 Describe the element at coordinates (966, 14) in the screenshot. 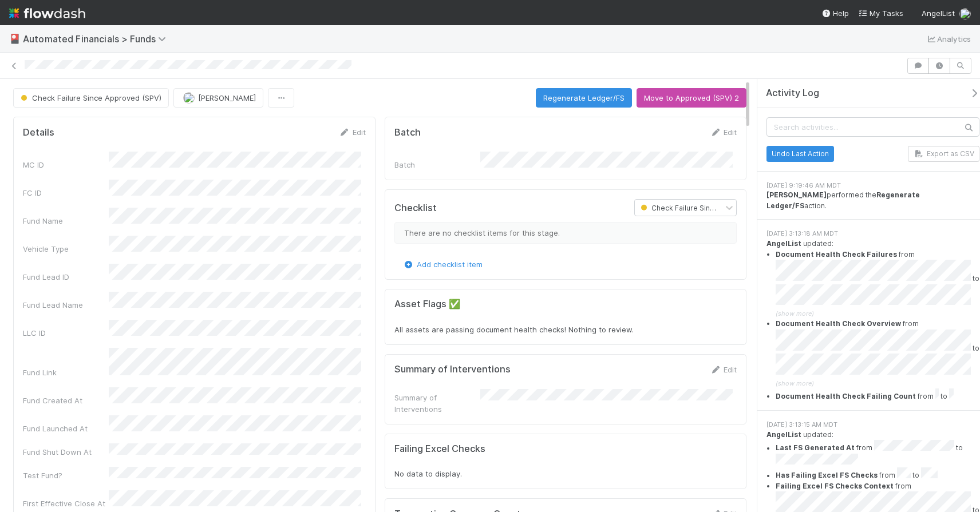

I see `img: avatar_5ff1a016-d0ce-496a-bfbe-ad3802c4d8a0.png` at that location.